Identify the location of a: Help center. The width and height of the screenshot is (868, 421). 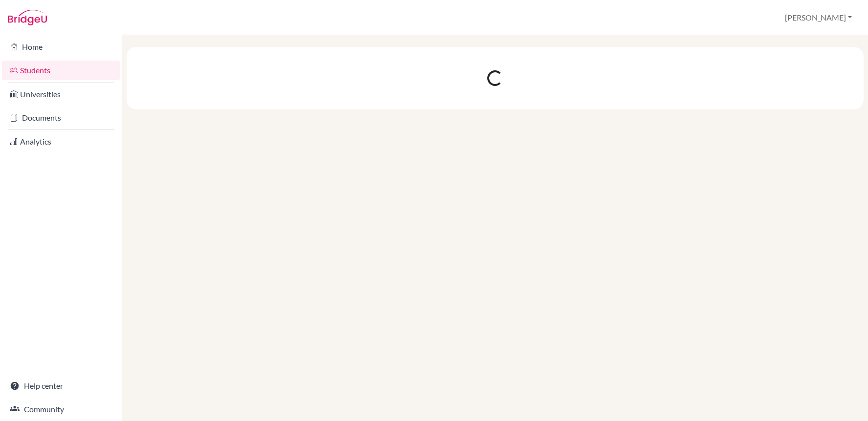
(61, 386).